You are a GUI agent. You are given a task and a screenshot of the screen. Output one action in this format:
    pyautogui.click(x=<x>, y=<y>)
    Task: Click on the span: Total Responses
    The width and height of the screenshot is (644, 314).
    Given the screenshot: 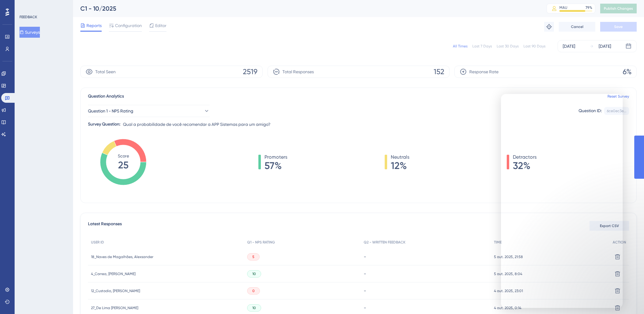 What is the action you would take?
    pyautogui.click(x=298, y=72)
    